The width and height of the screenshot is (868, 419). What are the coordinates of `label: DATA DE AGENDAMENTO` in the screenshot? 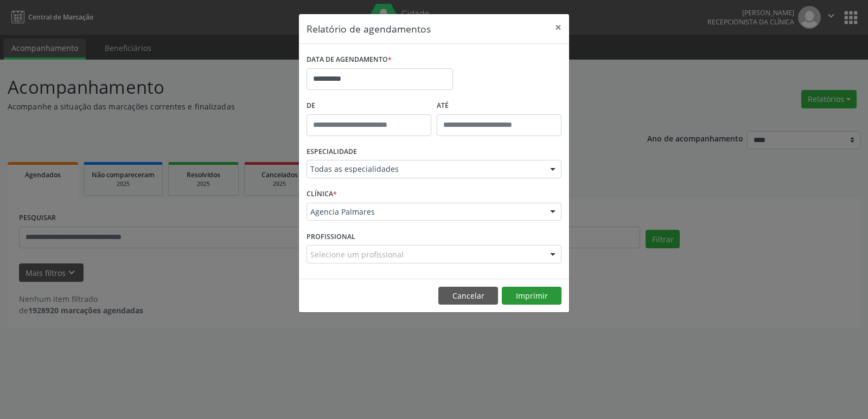 It's located at (349, 59).